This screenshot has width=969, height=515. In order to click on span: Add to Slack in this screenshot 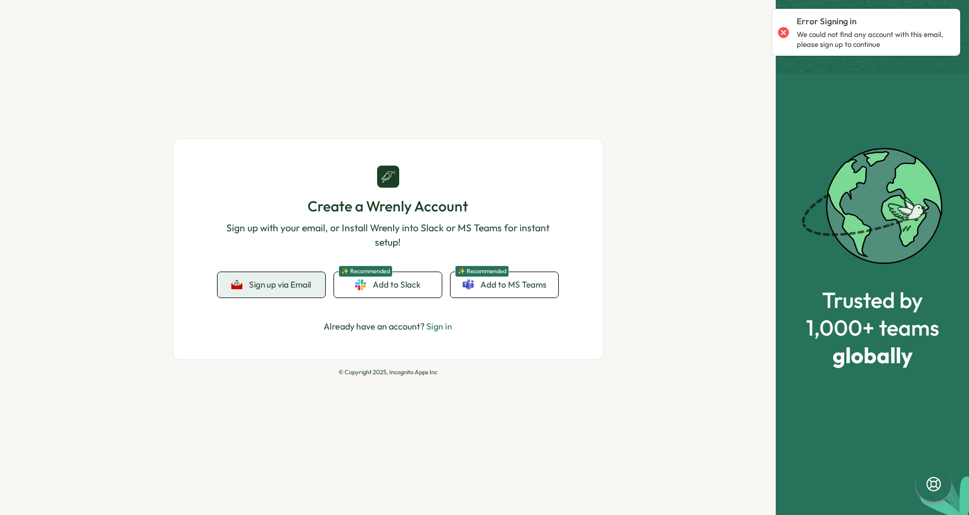, I will do `click(396, 285)`.